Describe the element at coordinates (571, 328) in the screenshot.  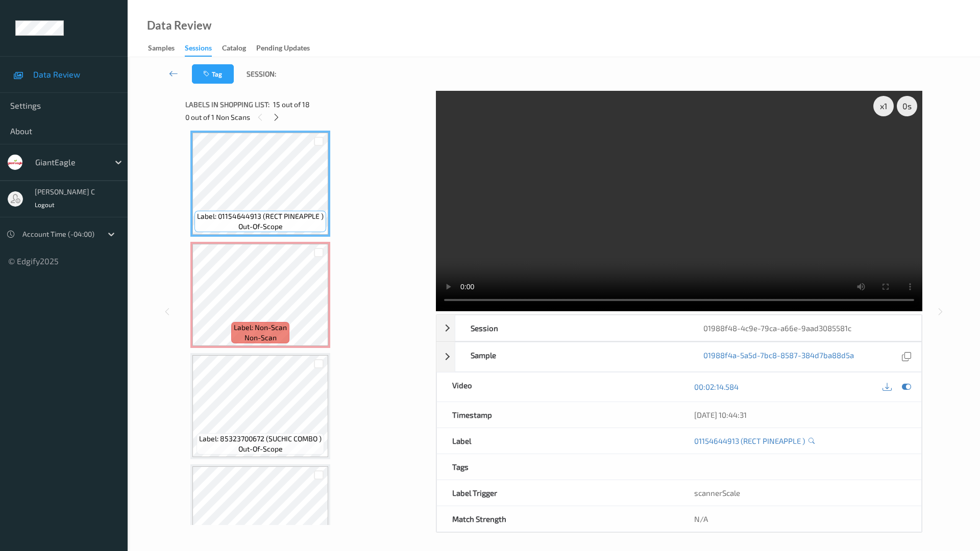
I see `div: Session` at that location.